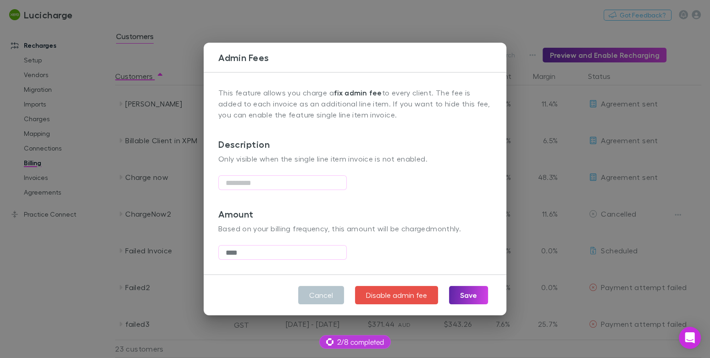 The image size is (710, 358). What do you see at coordinates (396, 295) in the screenshot?
I see `button: Disable admin fee` at bounding box center [396, 295].